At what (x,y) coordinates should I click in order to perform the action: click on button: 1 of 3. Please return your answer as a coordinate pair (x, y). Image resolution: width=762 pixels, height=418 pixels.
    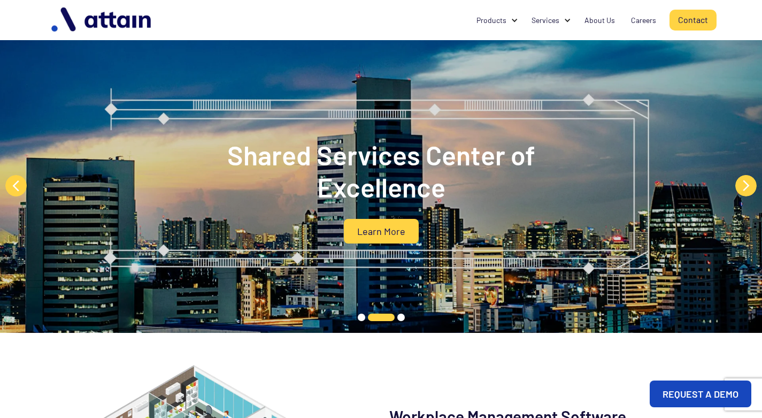
    Looking at the image, I should click on (362, 317).